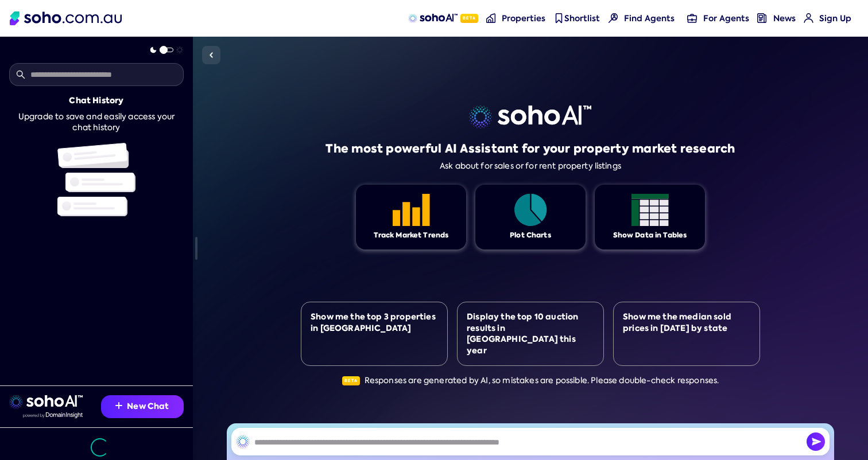  Describe the element at coordinates (530, 166) in the screenshot. I see `div: Ask about for sales or for rent property listings` at that location.